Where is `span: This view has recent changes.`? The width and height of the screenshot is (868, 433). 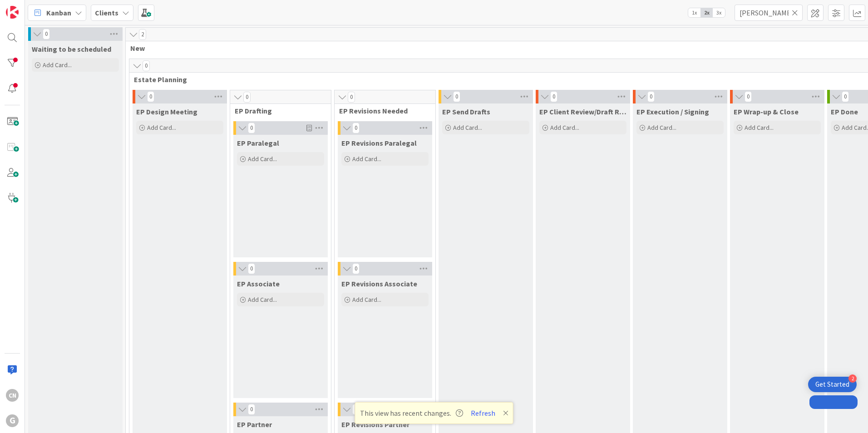 span: This view has recent changes. is located at coordinates (411, 413).